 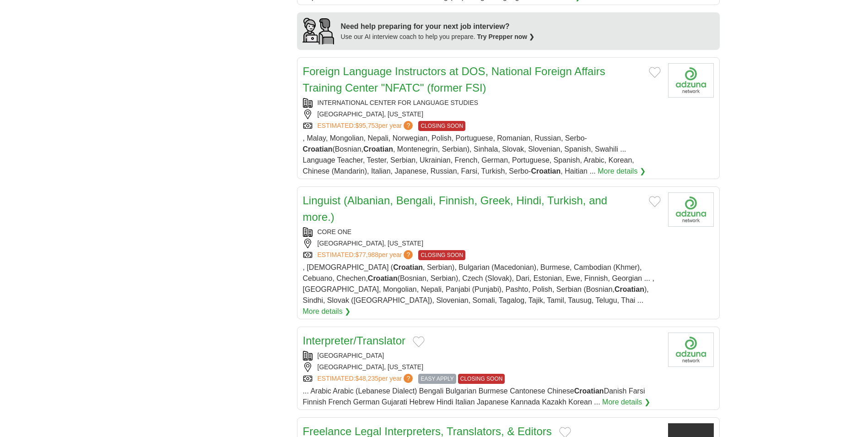 What do you see at coordinates (366, 378) in the screenshot?
I see `span: $48,235` at bounding box center [366, 378].